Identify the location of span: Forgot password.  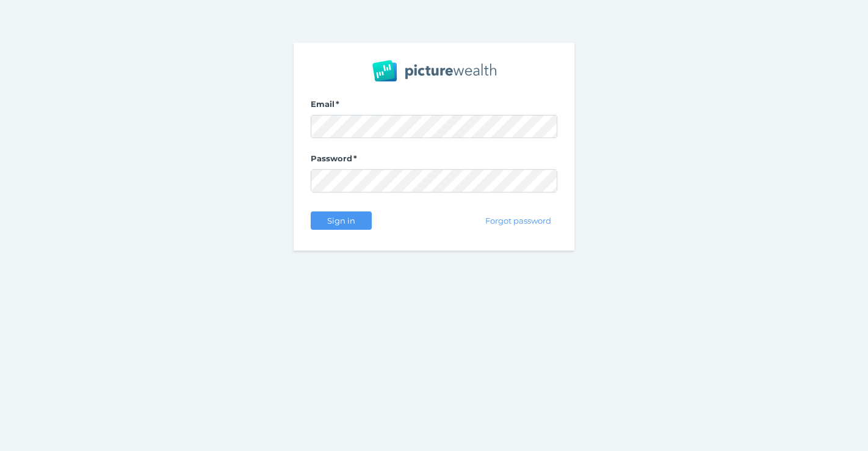
(519, 220).